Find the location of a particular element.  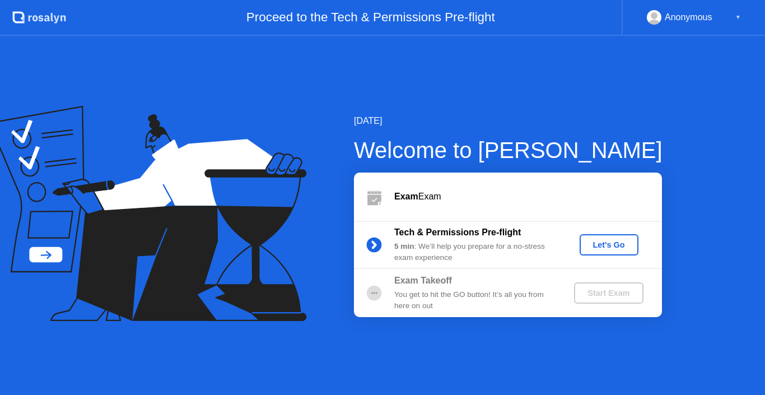

div: Exam is located at coordinates (528, 197).